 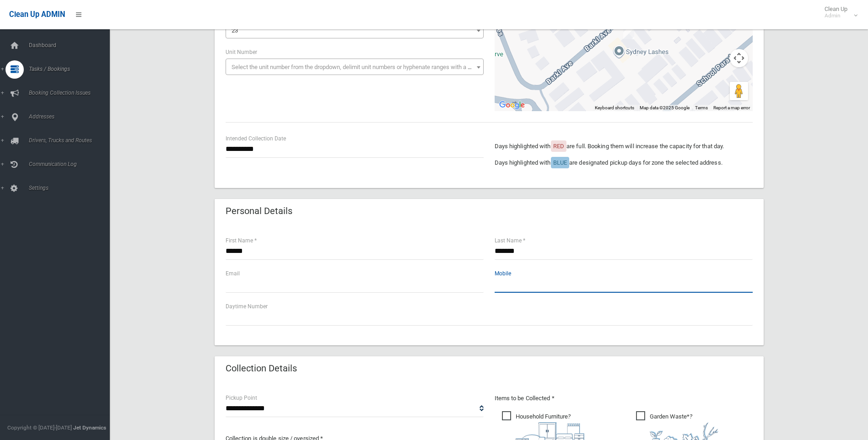 What do you see at coordinates (71, 117) in the screenshot?
I see `span: Addresses` at bounding box center [71, 117].